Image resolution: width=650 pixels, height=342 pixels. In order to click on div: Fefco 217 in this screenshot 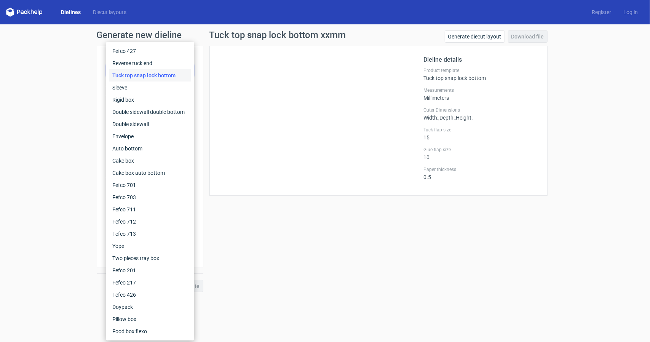, I will do `click(150, 283)`.